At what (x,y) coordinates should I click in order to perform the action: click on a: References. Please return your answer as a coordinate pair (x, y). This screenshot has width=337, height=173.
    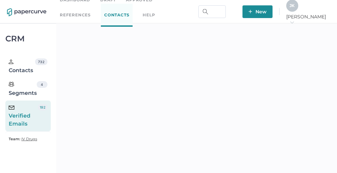
    Looking at the image, I should click on (75, 15).